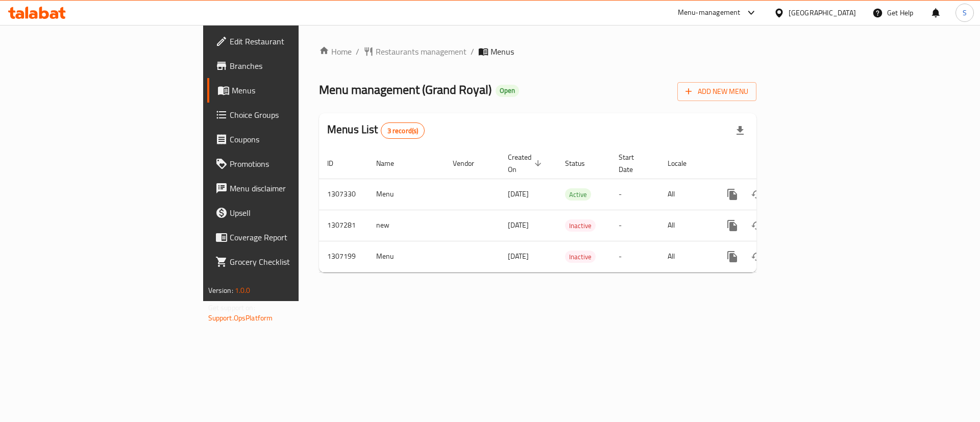 The width and height of the screenshot is (980, 422). Describe the element at coordinates (287, 140) in the screenshot. I see `a: Coupons` at that location.